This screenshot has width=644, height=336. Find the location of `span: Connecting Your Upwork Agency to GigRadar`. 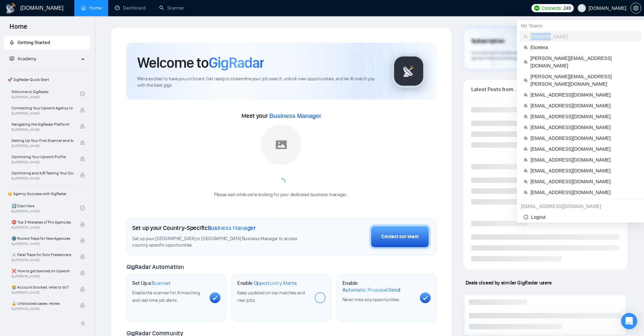

span: Connecting Your Upwork Agency to GigRadar is located at coordinates (42, 108).